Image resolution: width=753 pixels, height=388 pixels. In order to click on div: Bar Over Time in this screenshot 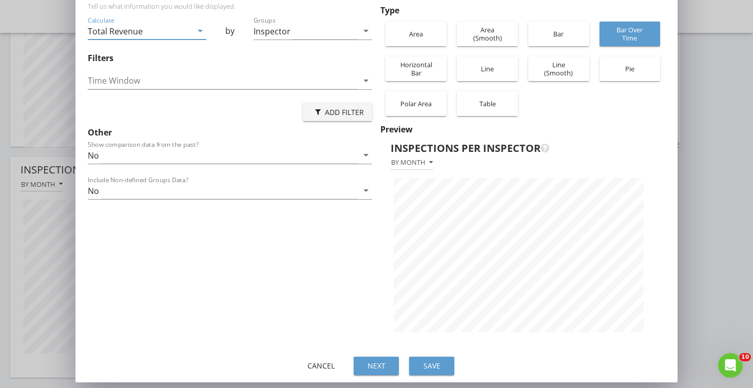, I will do `click(630, 34)`.